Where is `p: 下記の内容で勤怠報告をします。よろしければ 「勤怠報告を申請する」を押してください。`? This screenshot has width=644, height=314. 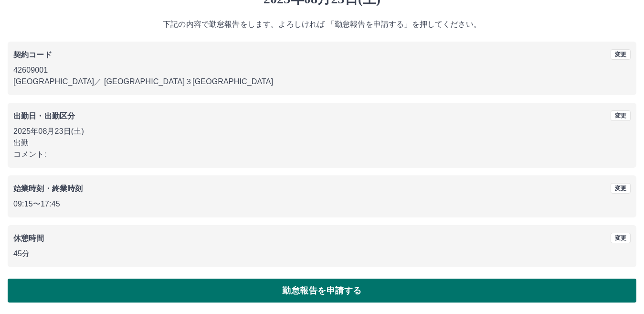 p: 下記の内容で勤怠報告をします。よろしければ 「勤怠報告を申請する」を押してください。 is located at coordinates (322, 24).